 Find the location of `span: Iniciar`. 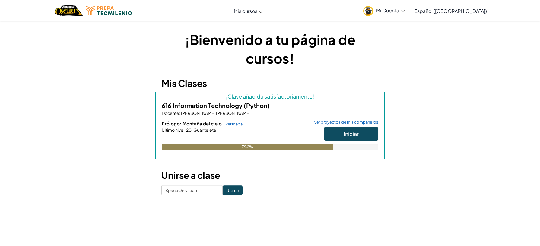

span: Iniciar is located at coordinates (351, 134).